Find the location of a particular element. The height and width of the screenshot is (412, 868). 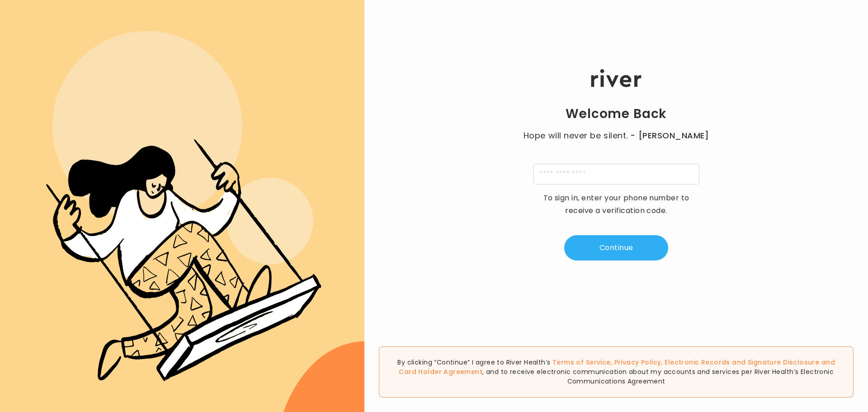

a: Electronic Records and Signature Disclosure is located at coordinates (742, 362).